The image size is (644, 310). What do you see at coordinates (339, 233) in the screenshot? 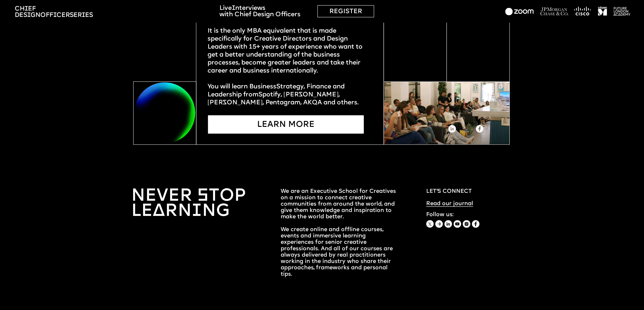
I see `span: We are an Executive School for Creatives on a mission to connect creative communities from around...` at bounding box center [339, 233].